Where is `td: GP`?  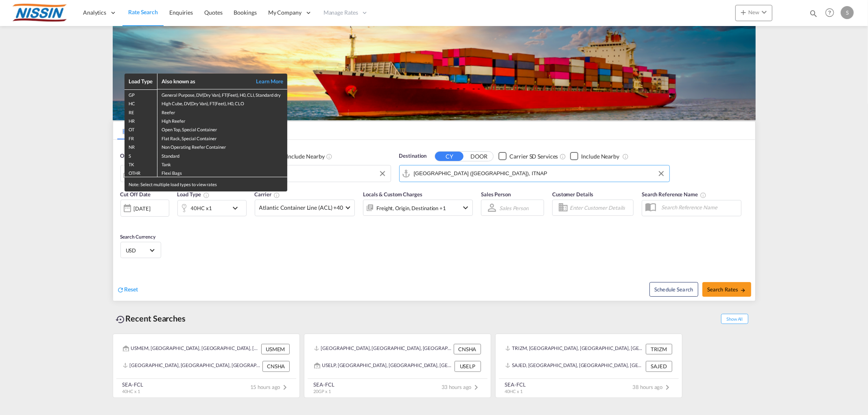
td: GP is located at coordinates (141, 94).